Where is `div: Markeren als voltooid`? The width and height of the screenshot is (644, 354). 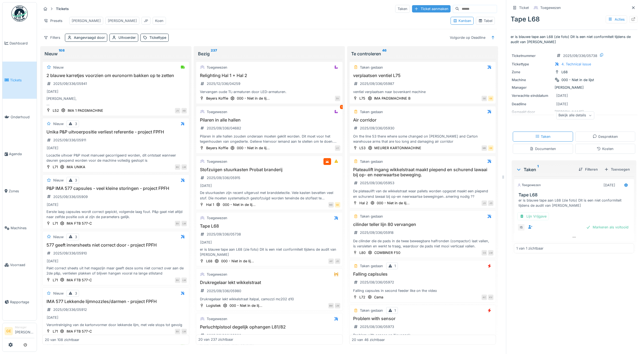 div: Markeren als voltooid is located at coordinates (608, 227).